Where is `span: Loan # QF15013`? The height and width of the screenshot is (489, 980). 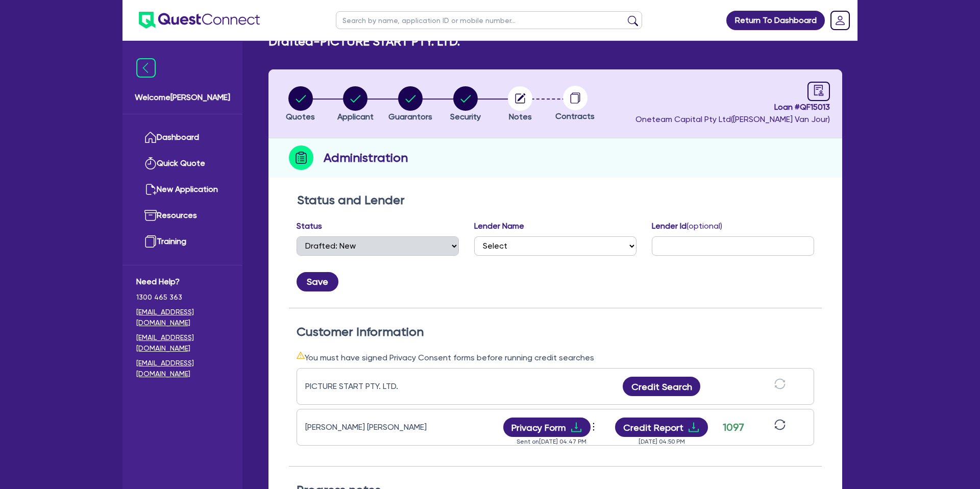 span: Loan # QF15013 is located at coordinates (733, 107).